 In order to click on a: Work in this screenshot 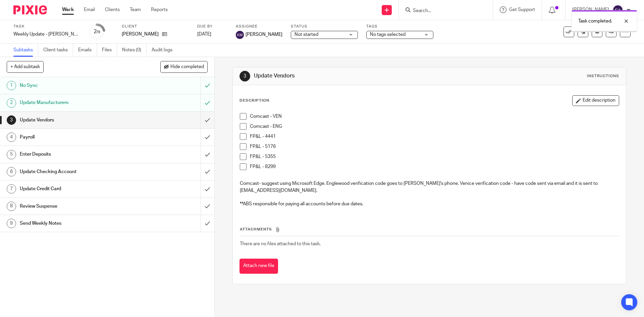, I will do `click(67, 10)`.